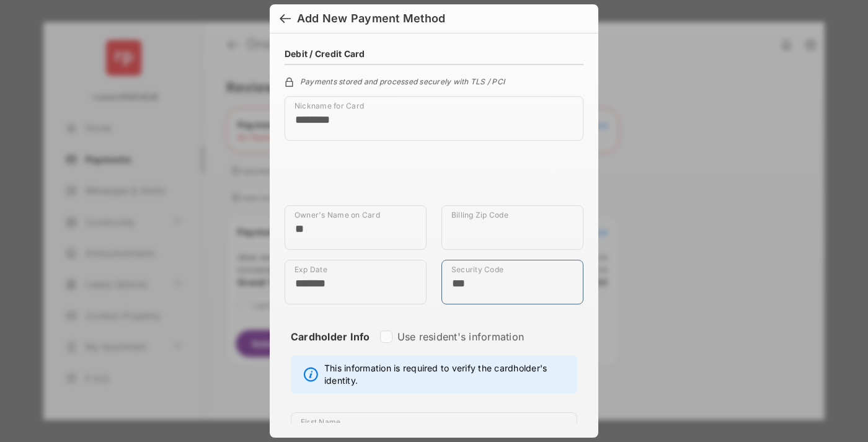 This screenshot has height=442, width=868. What do you see at coordinates (325, 53) in the screenshot?
I see `h4: Debit / Credit Card` at bounding box center [325, 53].